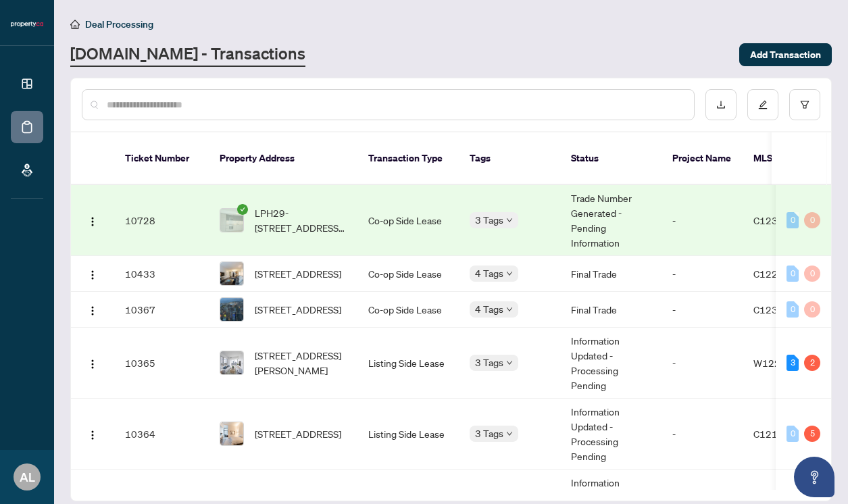 Image resolution: width=848 pixels, height=504 pixels. Describe the element at coordinates (162, 434) in the screenshot. I see `td: 10364` at that location.